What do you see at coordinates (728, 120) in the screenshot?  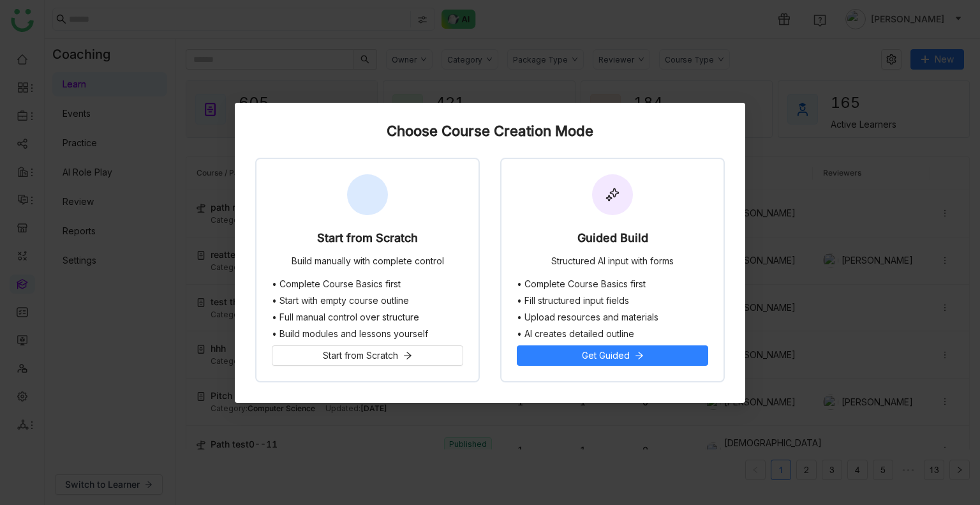 I see `button: Close` at bounding box center [728, 120].